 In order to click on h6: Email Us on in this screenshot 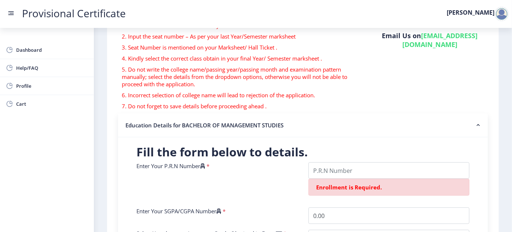, I will do `click(430, 40)`.